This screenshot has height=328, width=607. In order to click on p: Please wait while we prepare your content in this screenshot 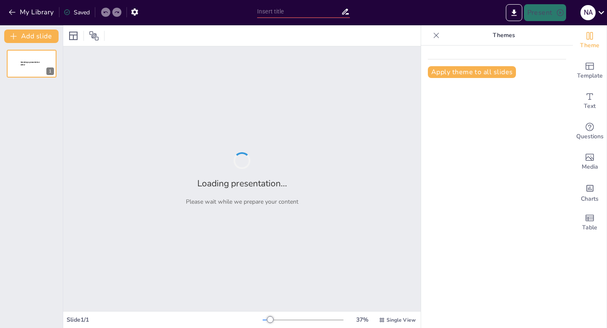, I will do `click(242, 202)`.